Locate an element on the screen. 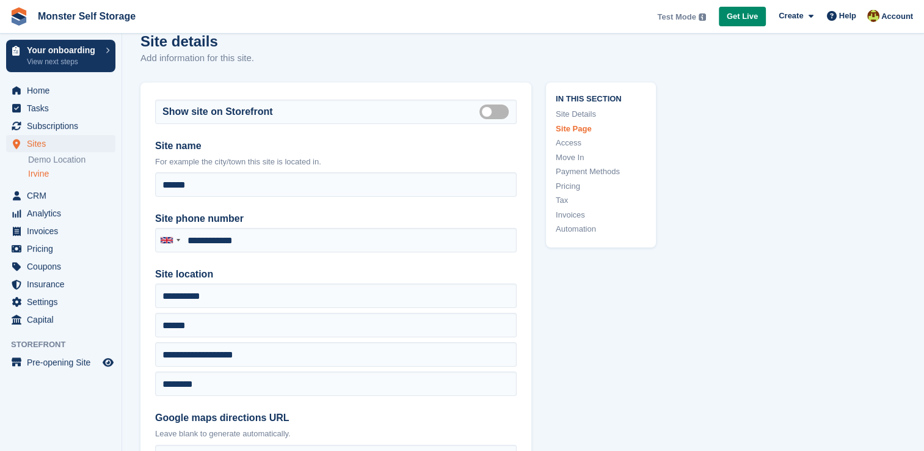 The image size is (924, 451). label: Site phone number is located at coordinates (336, 219).